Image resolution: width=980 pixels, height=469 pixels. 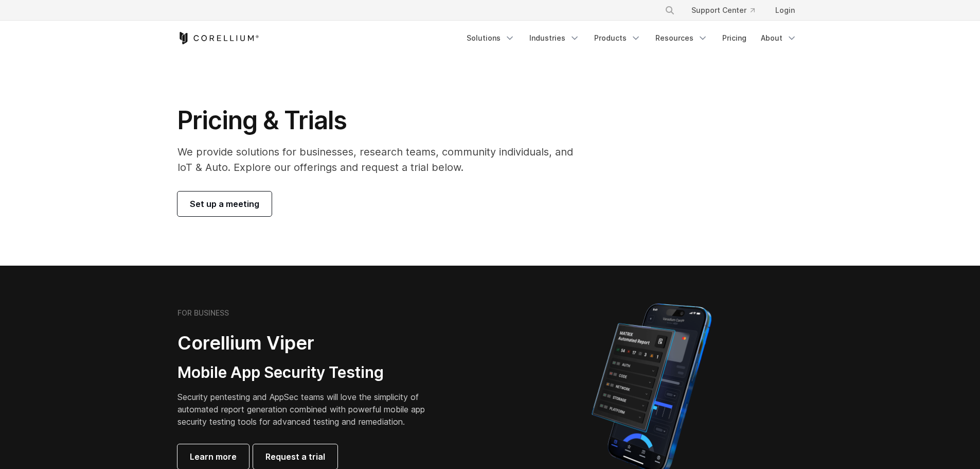 I want to click on span: Request a trial, so click(x=295, y=456).